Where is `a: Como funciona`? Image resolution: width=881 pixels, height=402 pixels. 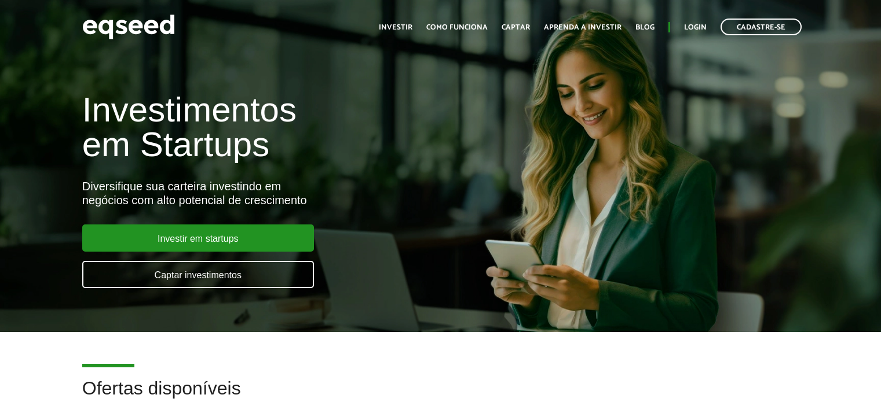
a: Como funciona is located at coordinates (457, 27).